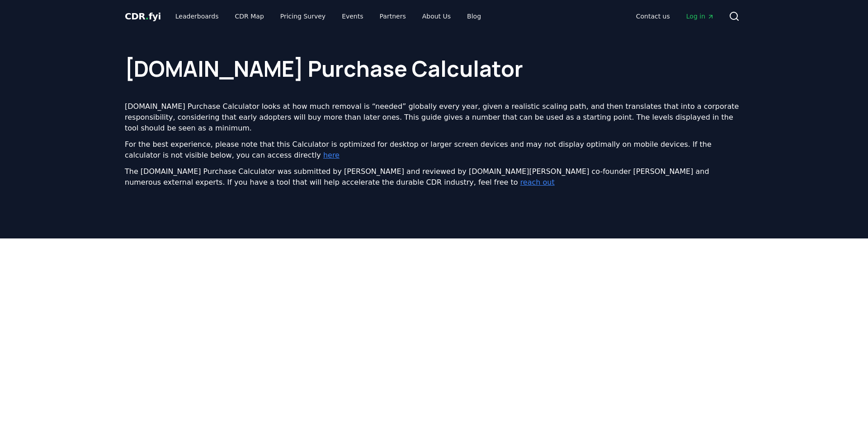 The width and height of the screenshot is (868, 448). What do you see at coordinates (197, 16) in the screenshot?
I see `a: Leaderboards` at bounding box center [197, 16].